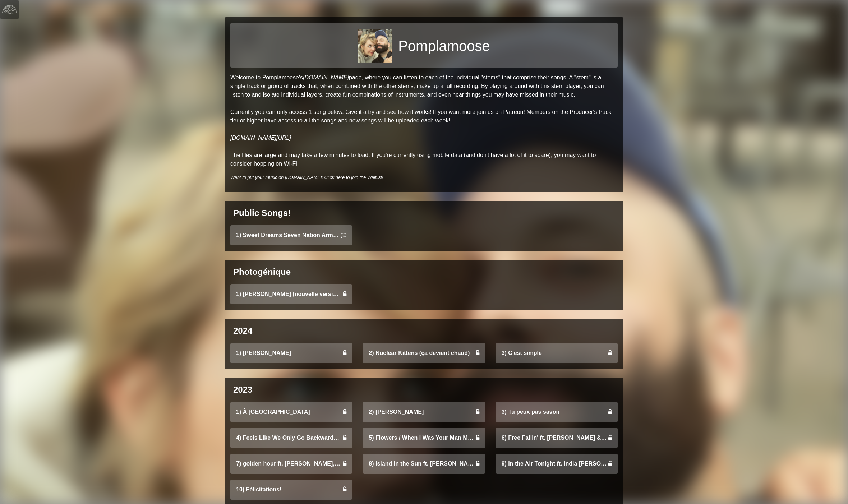  I want to click on p: Welcome to Pomplamoose's page, where you can listen to each of the individual "stems" that compri..., so click(424, 121).